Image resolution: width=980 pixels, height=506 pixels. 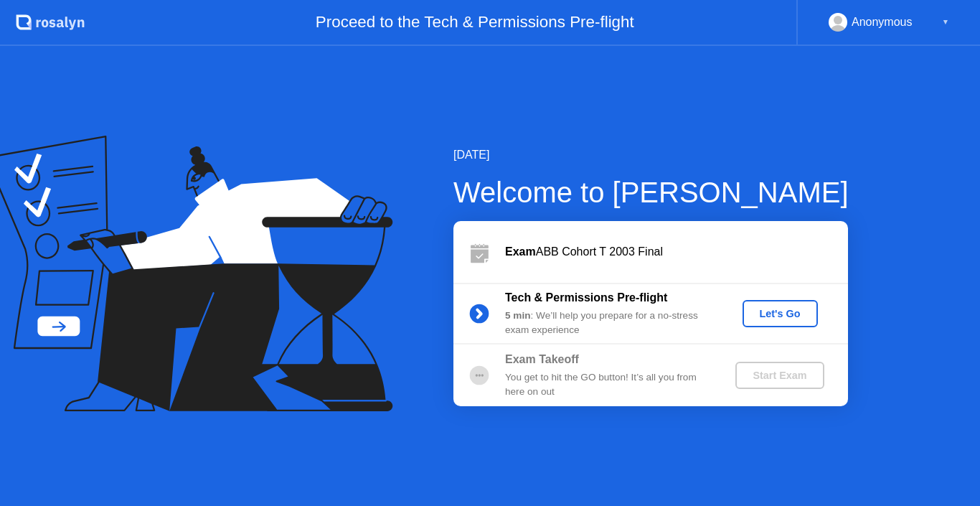 What do you see at coordinates (780, 314) in the screenshot?
I see `div: Let's Go` at bounding box center [780, 314].